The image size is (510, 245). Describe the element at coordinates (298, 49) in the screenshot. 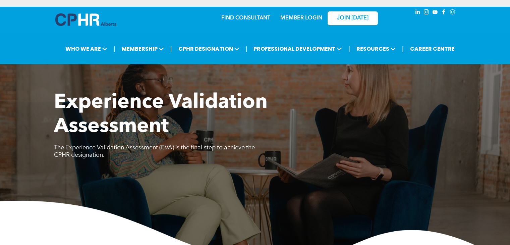

I see `span: PROFESSIONAL DEVELOPMENT` at that location.